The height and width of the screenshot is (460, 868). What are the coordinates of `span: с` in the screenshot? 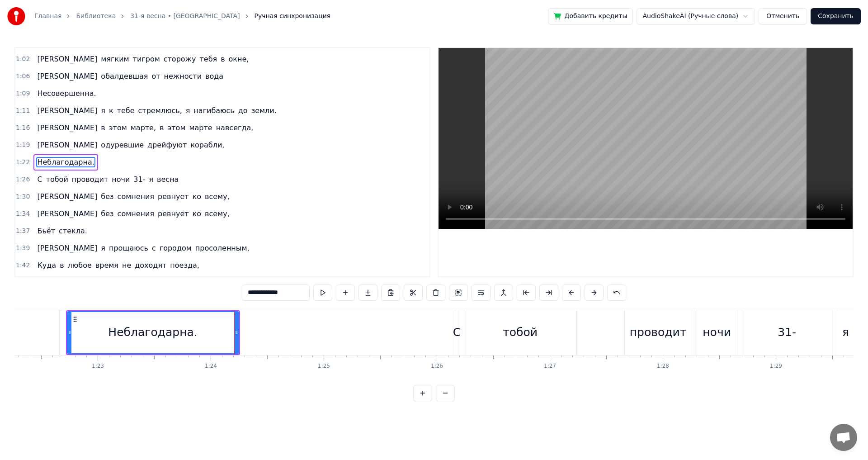 It's located at (154, 248).